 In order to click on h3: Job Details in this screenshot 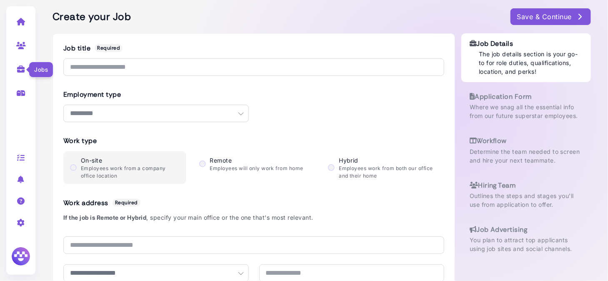, I will do `click(526, 43)`.